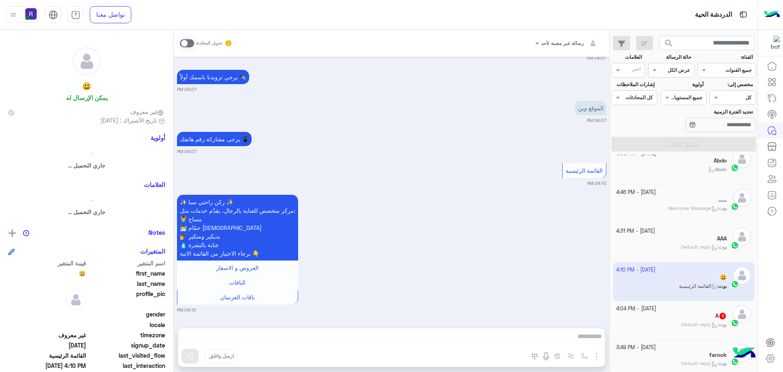 The height and width of the screenshot is (372, 783). Describe the element at coordinates (669, 43) in the screenshot. I see `span: search` at that location.